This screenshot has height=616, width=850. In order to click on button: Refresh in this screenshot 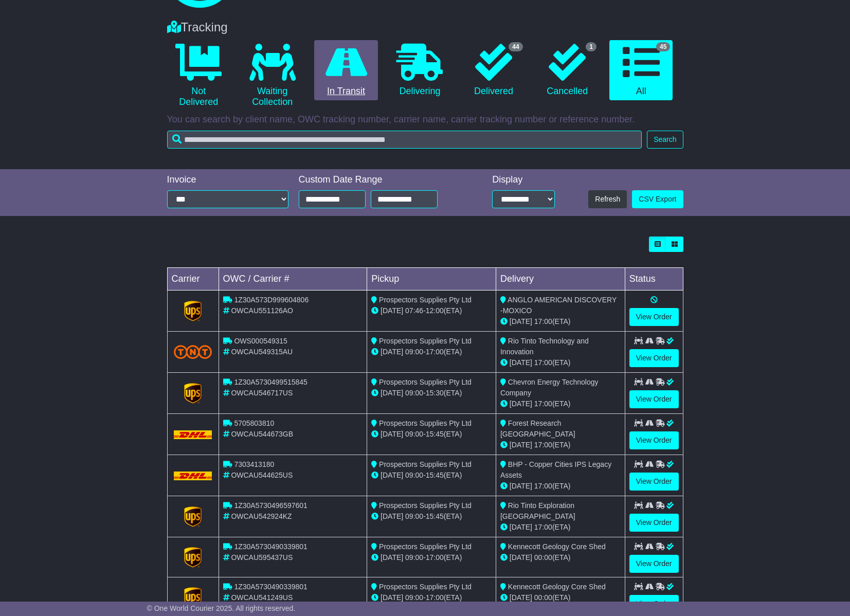, I will do `click(607, 199)`.